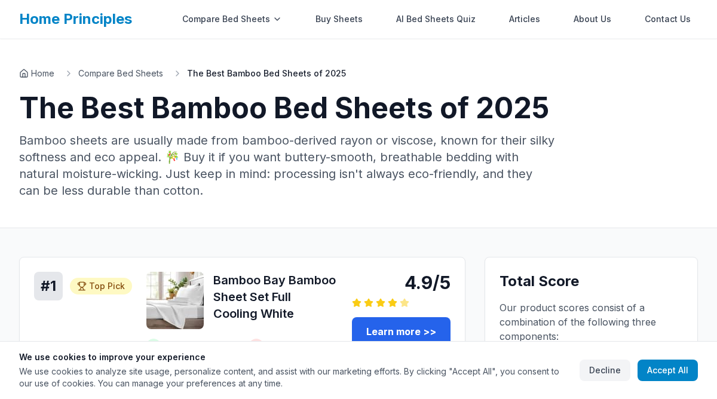  I want to click on a: Compare Bed Sheets, so click(121, 74).